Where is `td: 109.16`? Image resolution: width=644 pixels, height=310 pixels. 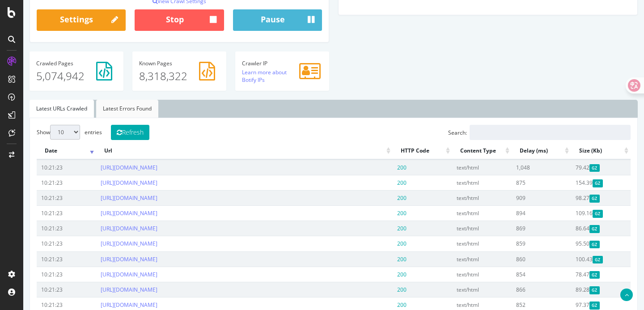 td: 109.16 is located at coordinates (577, 213).